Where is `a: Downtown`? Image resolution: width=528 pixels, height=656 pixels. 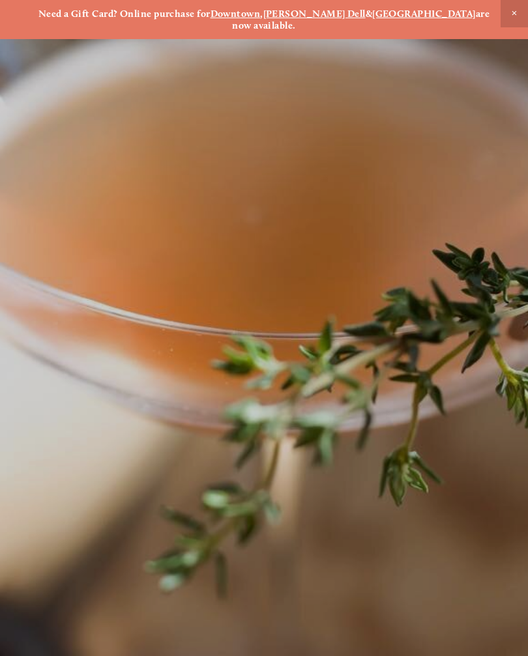 a: Downtown is located at coordinates (235, 14).